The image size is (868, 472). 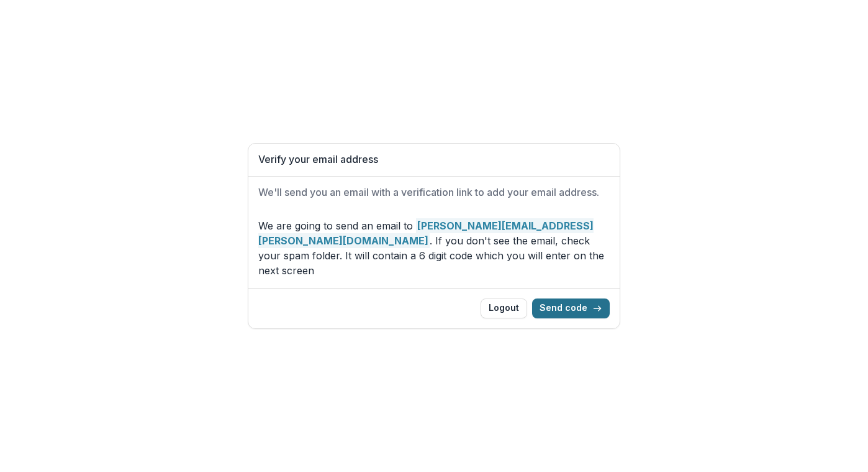 What do you see at coordinates (434, 159) in the screenshot?
I see `h1: Verify your email address` at bounding box center [434, 159].